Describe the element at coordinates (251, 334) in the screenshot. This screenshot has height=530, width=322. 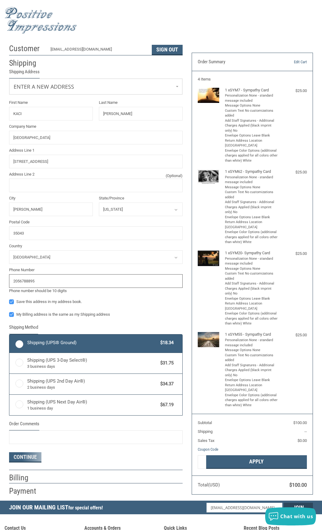
I see `h4: 1 x SYM55 - Sympathy Card` at that location.